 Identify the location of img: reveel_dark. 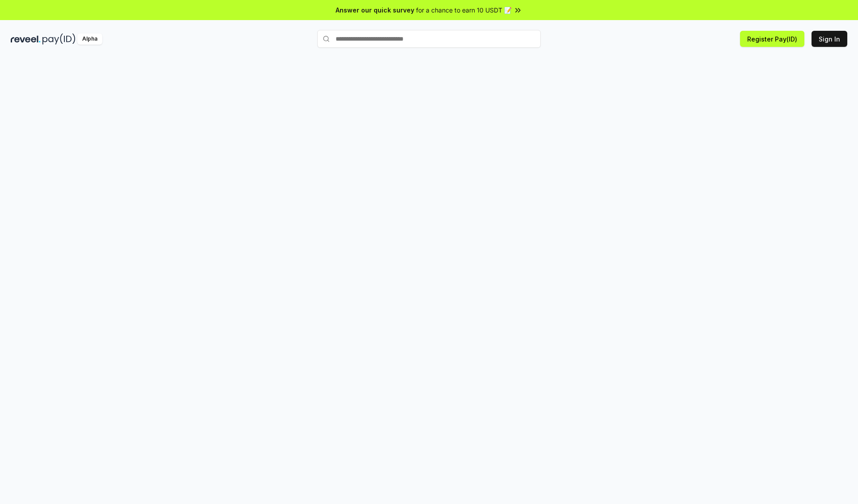
(25, 39).